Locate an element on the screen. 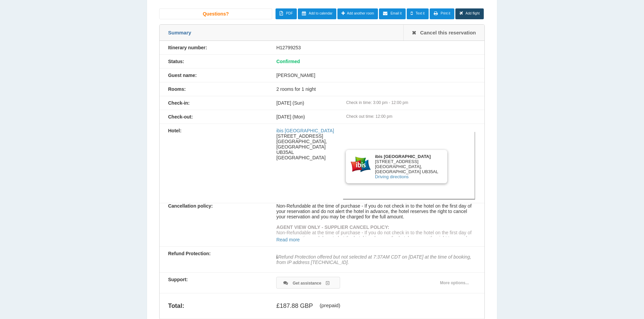 The image size is (644, 319). div: Hotel: is located at coordinates (214, 130).